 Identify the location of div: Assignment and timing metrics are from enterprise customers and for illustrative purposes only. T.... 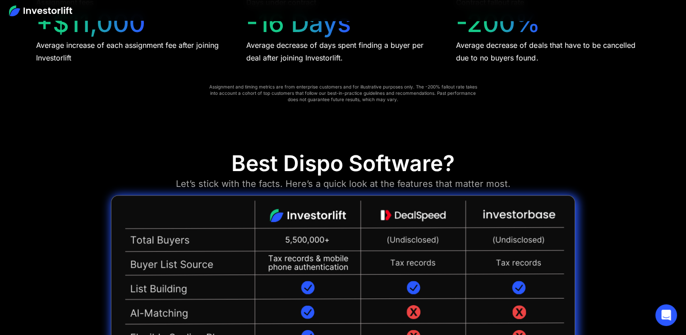
(343, 93).